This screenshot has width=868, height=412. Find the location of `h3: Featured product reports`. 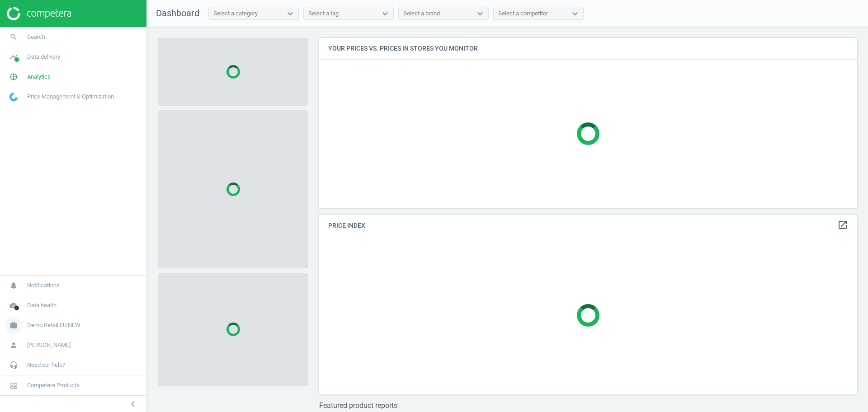

h3: Featured product reports is located at coordinates (588, 406).